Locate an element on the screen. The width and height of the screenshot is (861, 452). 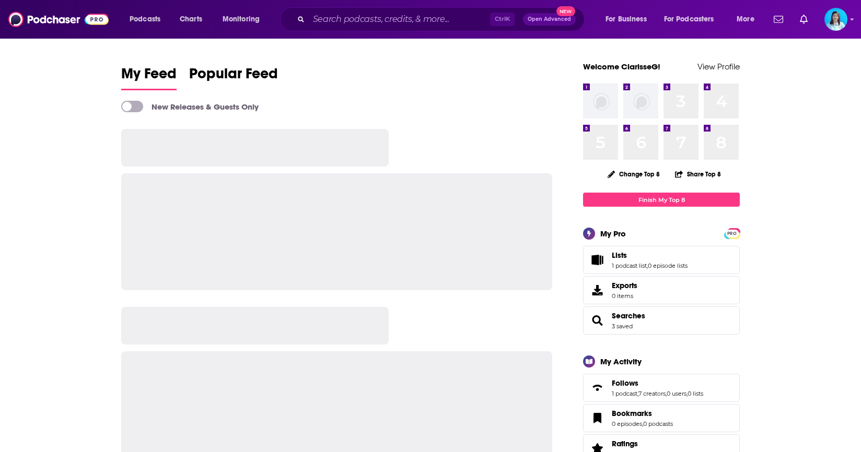
a: 7 creators is located at coordinates (652, 394).